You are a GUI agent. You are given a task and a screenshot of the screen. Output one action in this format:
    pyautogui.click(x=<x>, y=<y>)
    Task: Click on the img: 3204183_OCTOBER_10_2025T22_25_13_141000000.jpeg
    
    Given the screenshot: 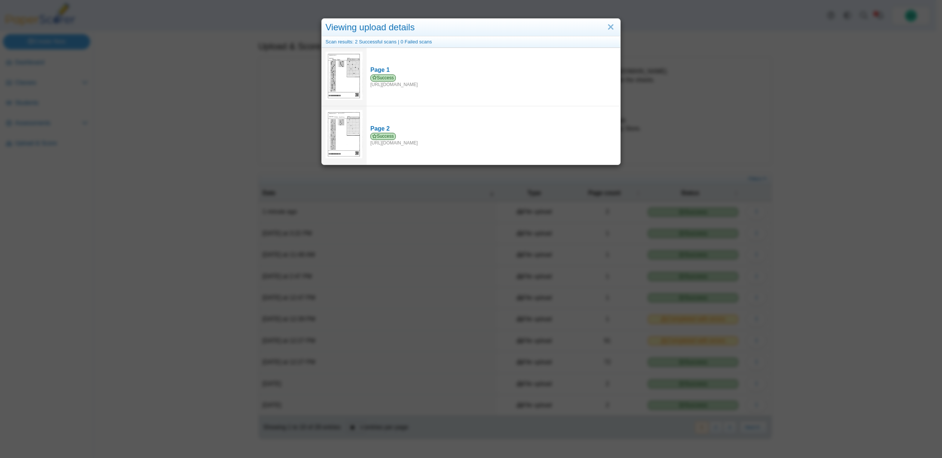 What is the action you would take?
    pyautogui.click(x=344, y=76)
    